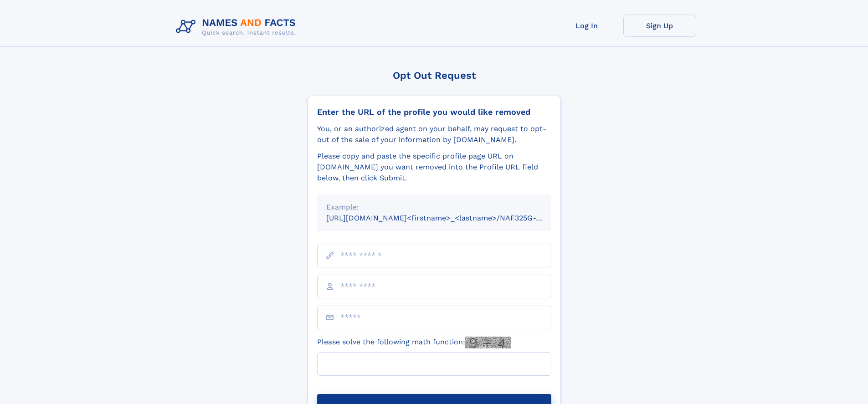 The height and width of the screenshot is (404, 868). I want to click on label: Please solve the following math function:, so click(414, 342).